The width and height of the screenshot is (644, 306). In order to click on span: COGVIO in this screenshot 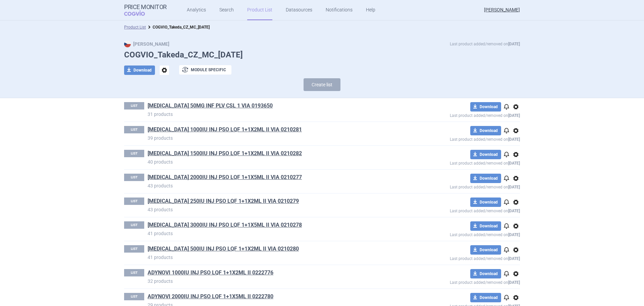, I will do `click(139, 13)`.